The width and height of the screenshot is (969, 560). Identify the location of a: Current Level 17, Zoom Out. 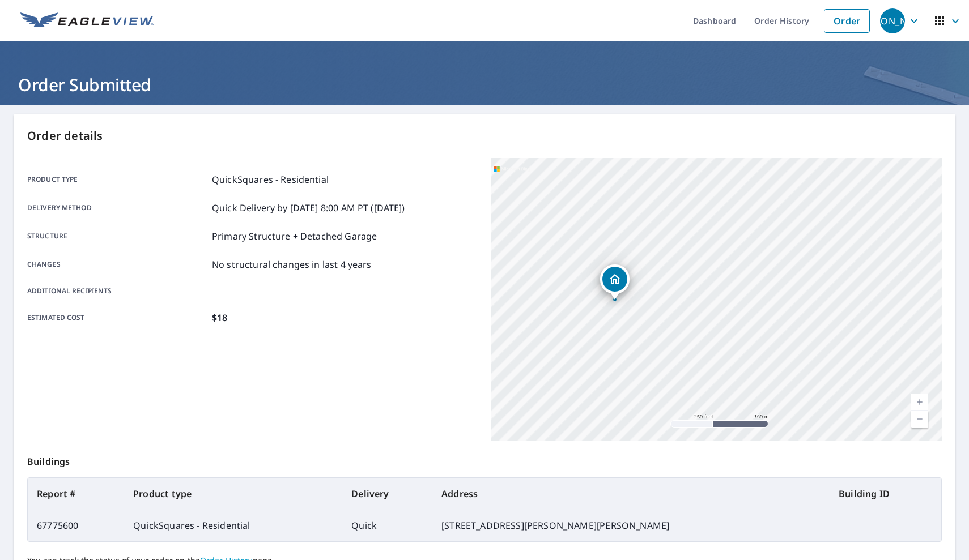
(920, 419).